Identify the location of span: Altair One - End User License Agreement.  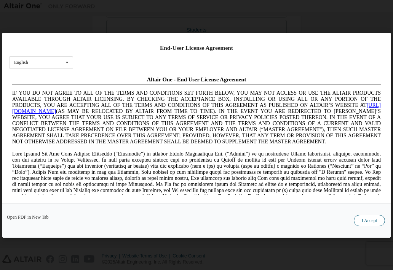
(187, 6).